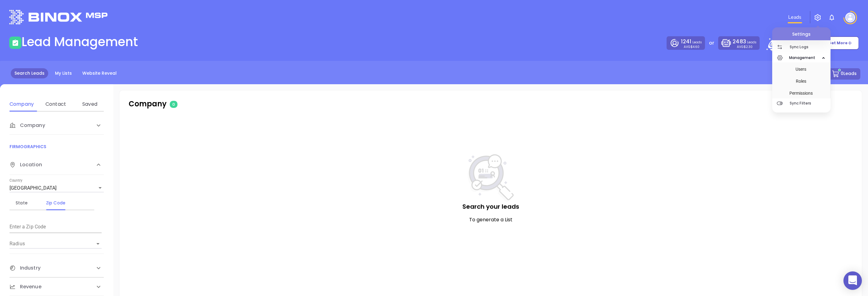 The height and width of the screenshot is (296, 868). I want to click on a: Sync Logs, so click(801, 47).